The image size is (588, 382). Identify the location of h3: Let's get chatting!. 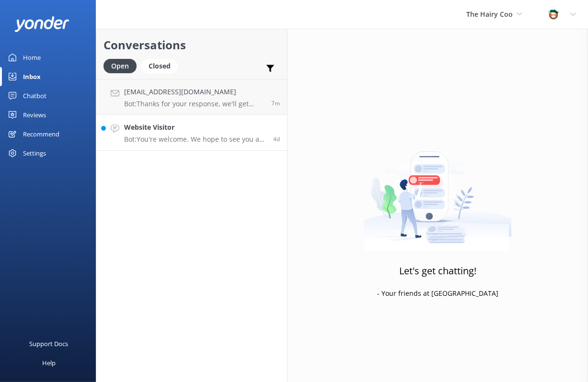
(438, 271).